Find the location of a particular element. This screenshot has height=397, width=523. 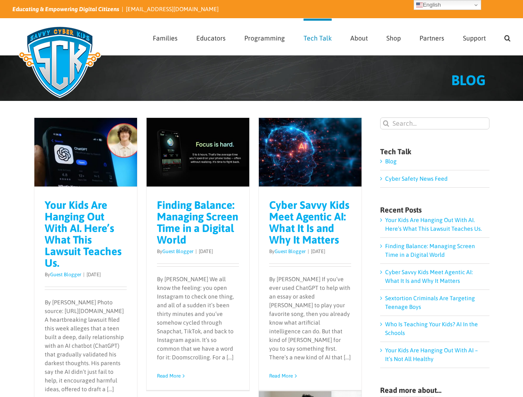

a: Programming is located at coordinates (264, 37).